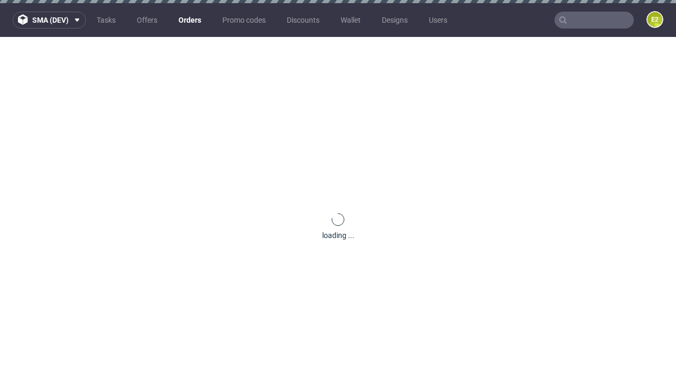  What do you see at coordinates (106, 20) in the screenshot?
I see `a: Tasks` at bounding box center [106, 20].